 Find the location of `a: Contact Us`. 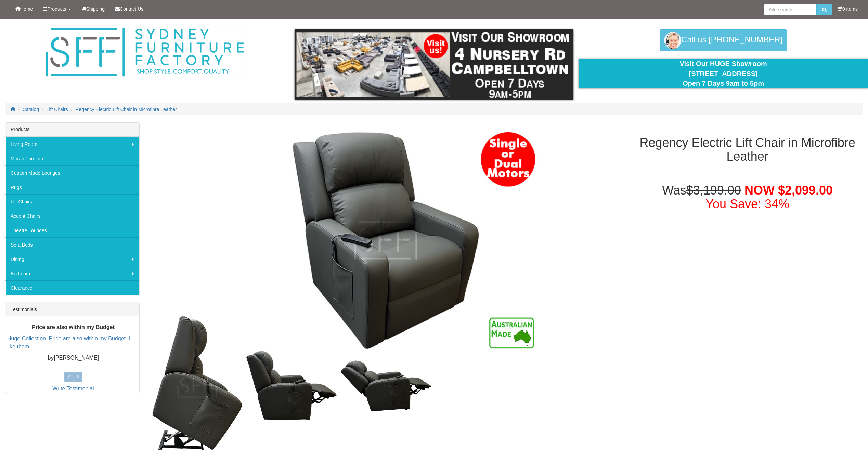

a: Contact Us is located at coordinates (129, 9).